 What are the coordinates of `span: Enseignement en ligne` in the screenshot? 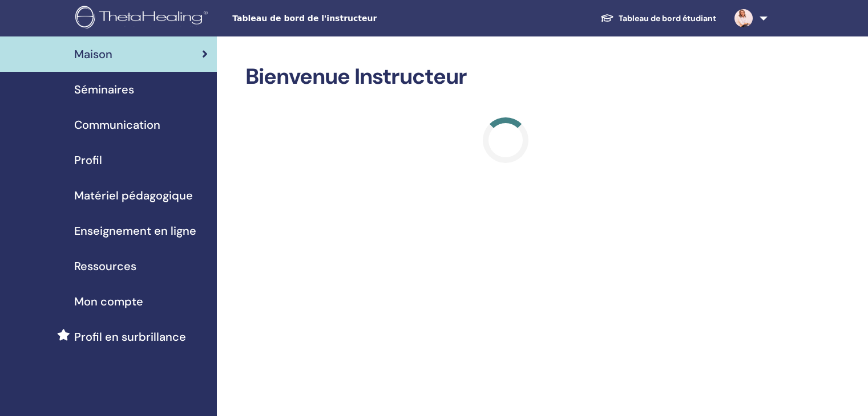 It's located at (135, 231).